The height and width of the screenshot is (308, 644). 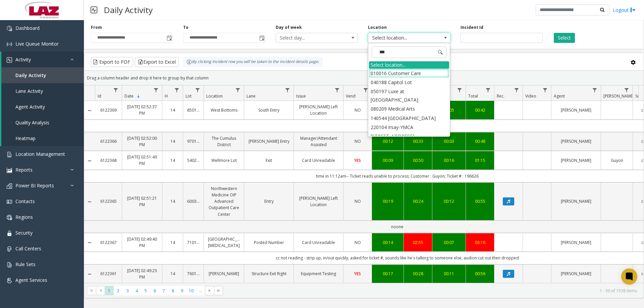 I want to click on span: Select day..., so click(x=309, y=38).